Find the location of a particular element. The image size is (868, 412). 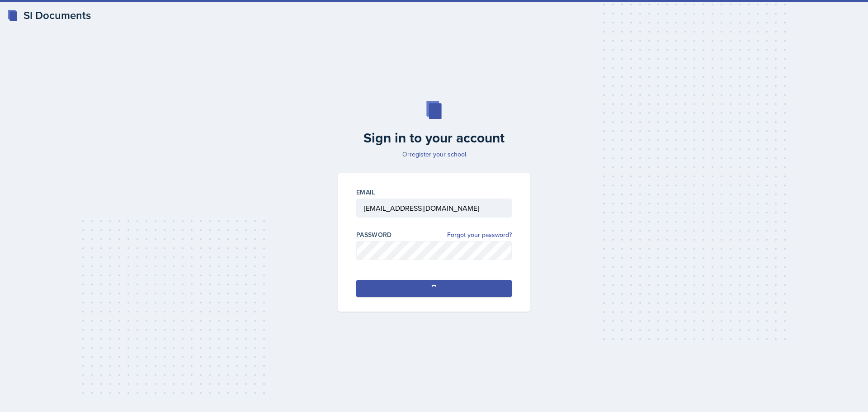

a: register your school is located at coordinates (438, 154).